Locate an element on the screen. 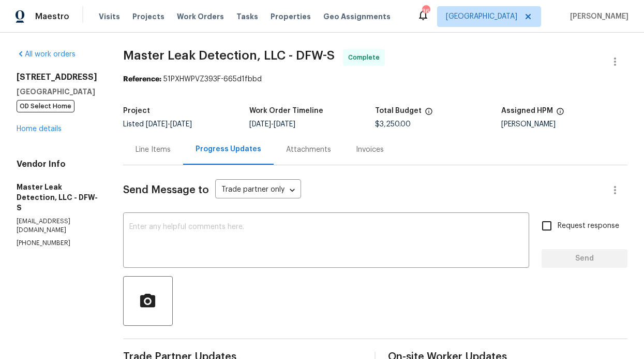 The image size is (644, 359). div: 51PXHWPVZ393F-665d1fbbd is located at coordinates (375, 79).